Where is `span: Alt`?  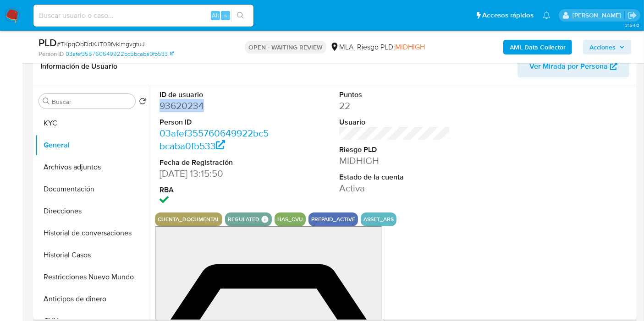
span: Alt is located at coordinates (215, 15).